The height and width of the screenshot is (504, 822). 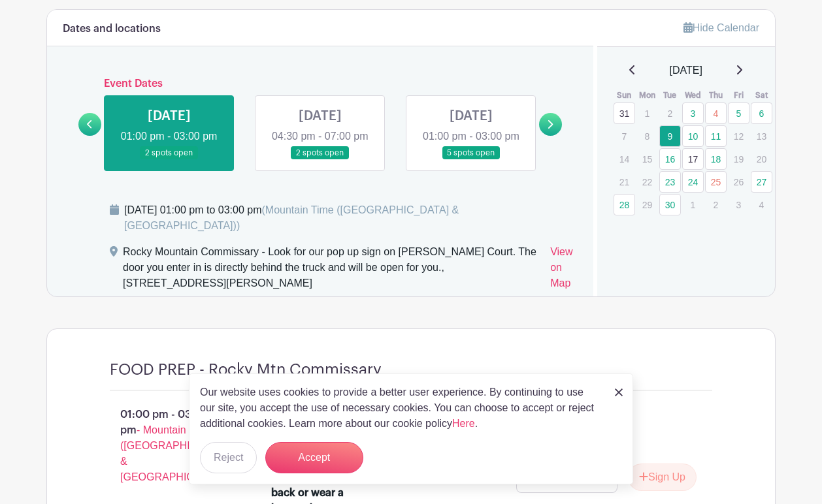 What do you see at coordinates (112, 29) in the screenshot?
I see `h6: Dates and locations` at bounding box center [112, 29].